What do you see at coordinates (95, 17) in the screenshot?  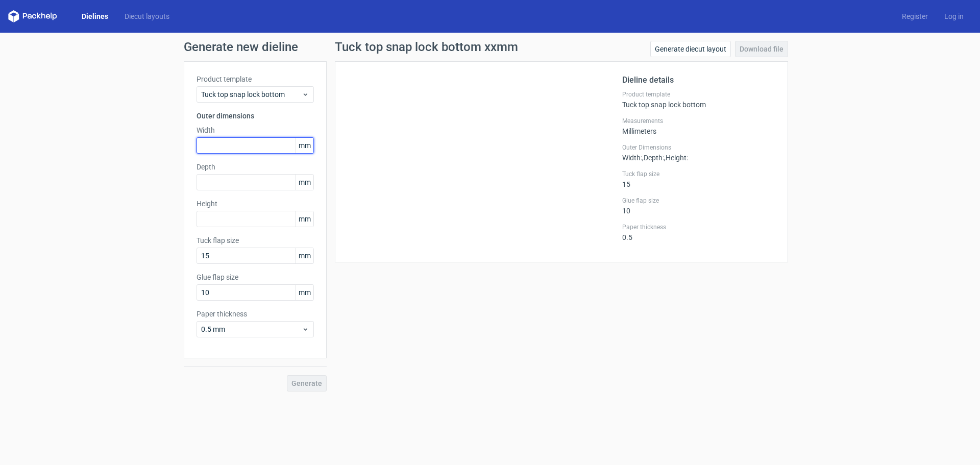 I see `a: Dielines` at bounding box center [95, 17].